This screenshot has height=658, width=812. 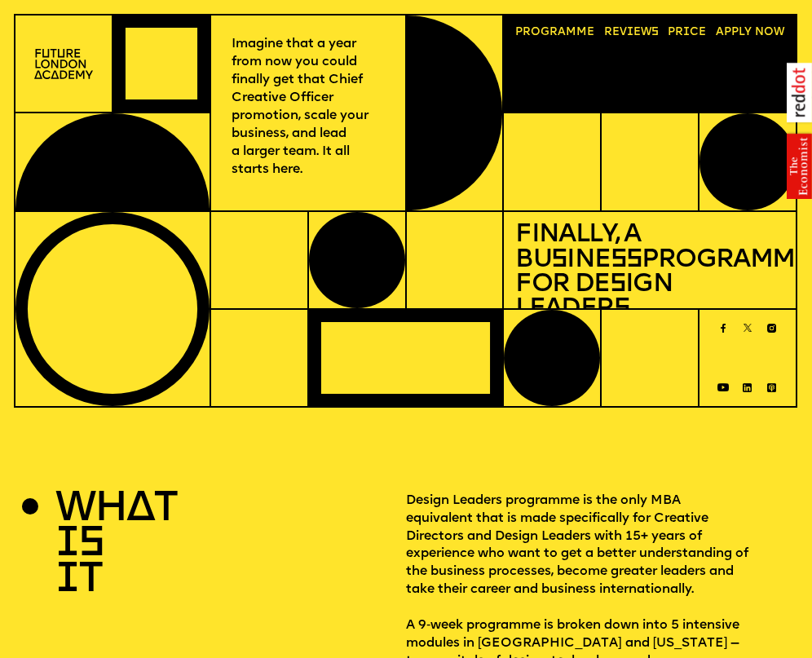 I want to click on p: Imagine that a year from now you could finally get that Chief Creative Officer promotion, scale y..., so click(x=309, y=107).